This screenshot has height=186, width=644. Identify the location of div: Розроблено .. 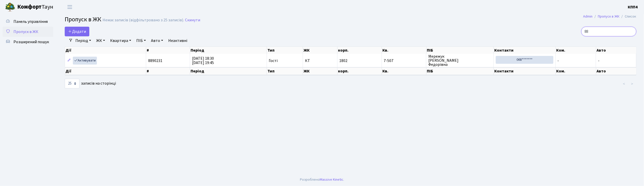
(322, 180).